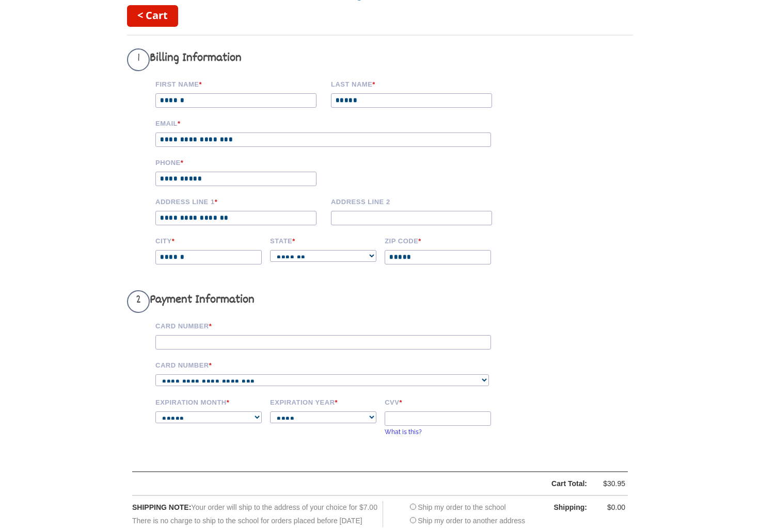 Image resolution: width=760 pixels, height=532 pixels. Describe the element at coordinates (209, 240) in the screenshot. I see `label: City` at that location.